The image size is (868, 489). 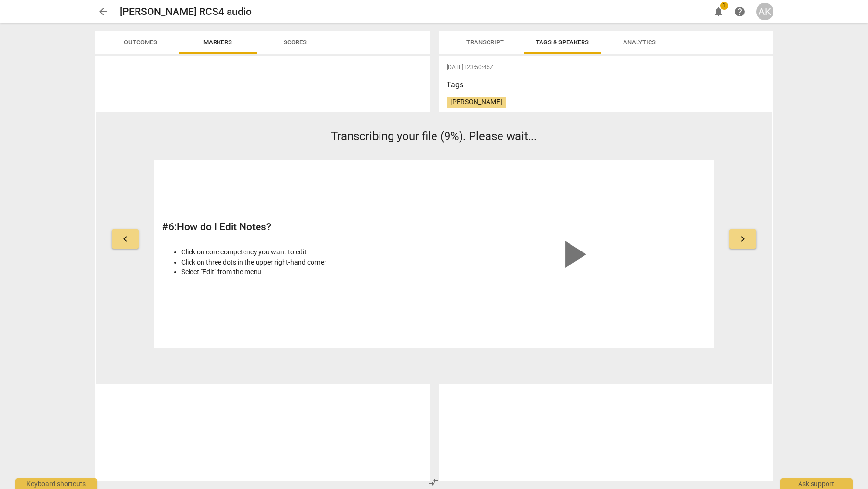 What do you see at coordinates (57, 484) in the screenshot?
I see `div: Keyboard shortcuts` at bounding box center [57, 484].